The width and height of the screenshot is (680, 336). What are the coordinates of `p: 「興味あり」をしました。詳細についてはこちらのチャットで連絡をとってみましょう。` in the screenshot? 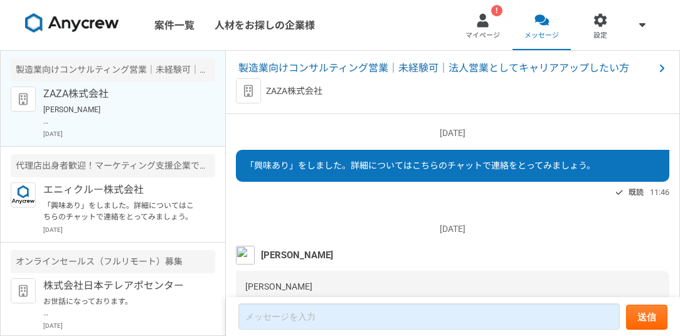 It's located at (120, 211).